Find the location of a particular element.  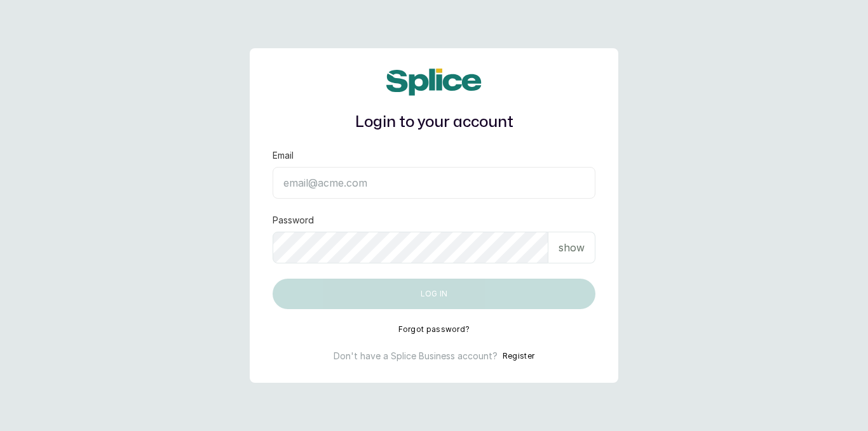

label: Password is located at coordinates (293, 221).